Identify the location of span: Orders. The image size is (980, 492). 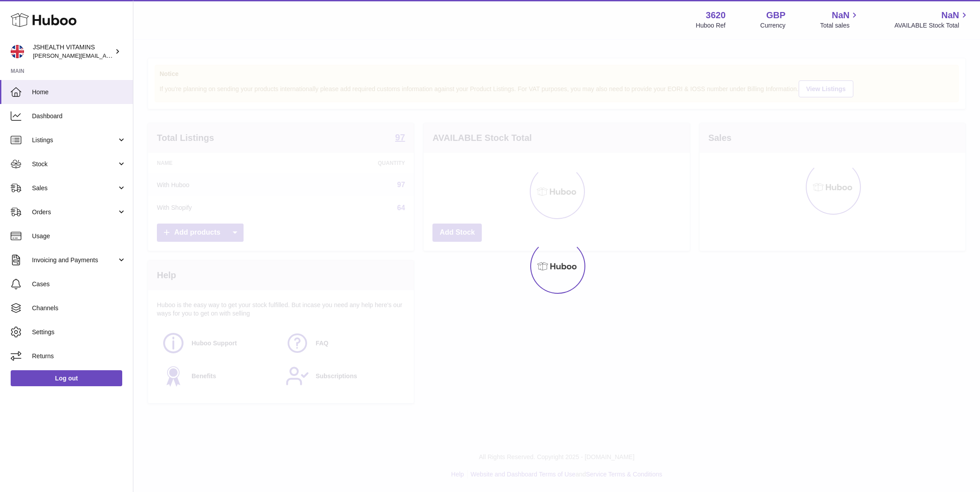
(74, 212).